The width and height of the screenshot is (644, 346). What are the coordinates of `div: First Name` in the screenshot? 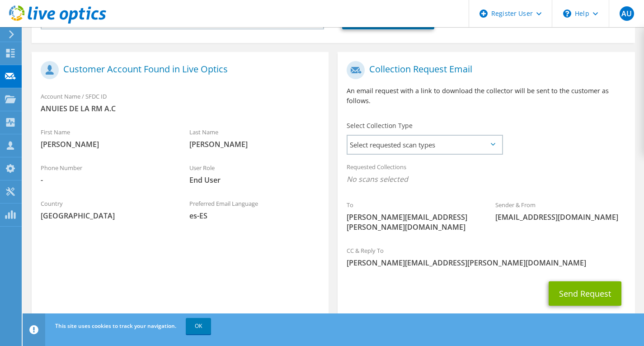 It's located at (106, 138).